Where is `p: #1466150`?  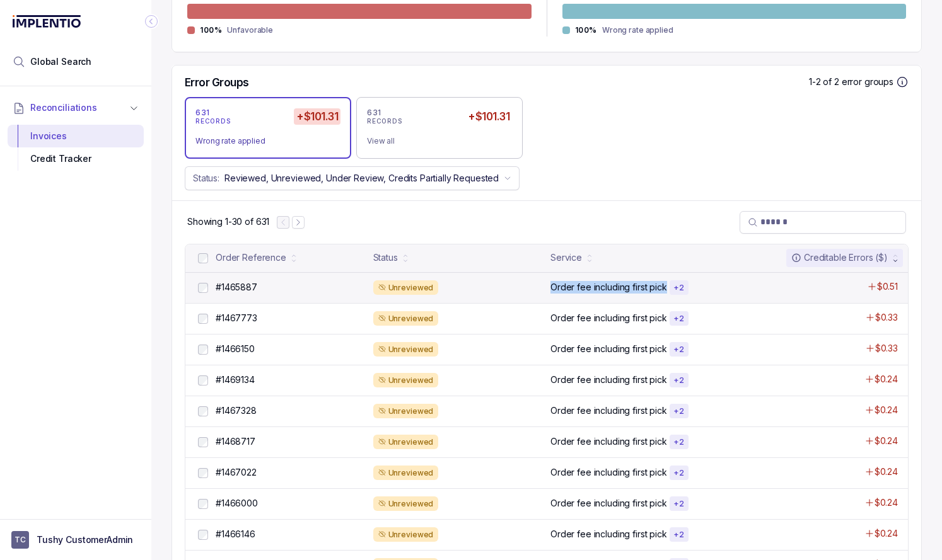 p: #1466150 is located at coordinates (235, 349).